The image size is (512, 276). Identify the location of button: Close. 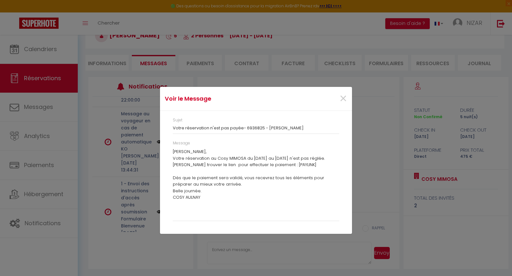
(343, 99).